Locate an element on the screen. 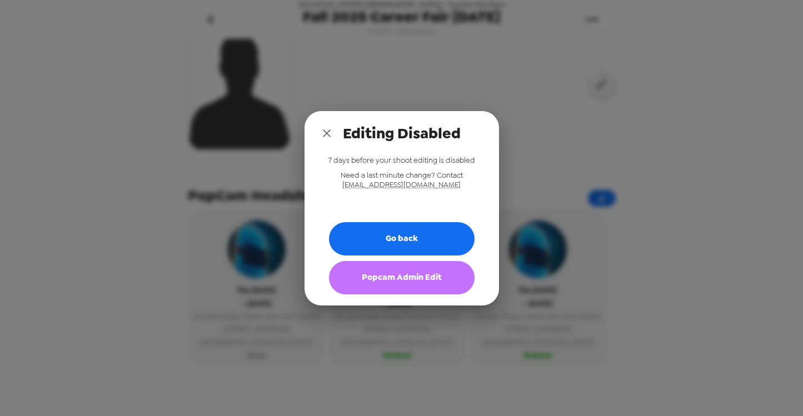 This screenshot has height=416, width=803. span: Editing Disabled is located at coordinates (402, 133).